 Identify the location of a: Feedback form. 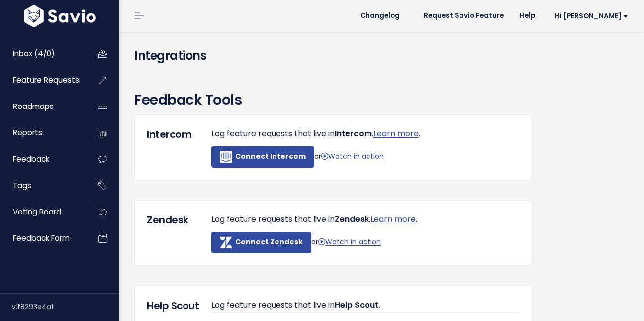
(42, 239).